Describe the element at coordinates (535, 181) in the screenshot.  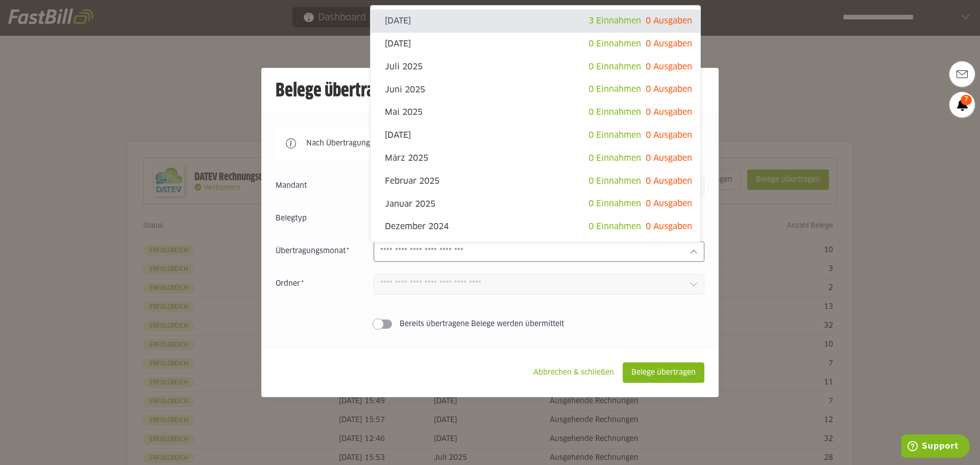
I see `sl-option: Februar 2025` at that location.